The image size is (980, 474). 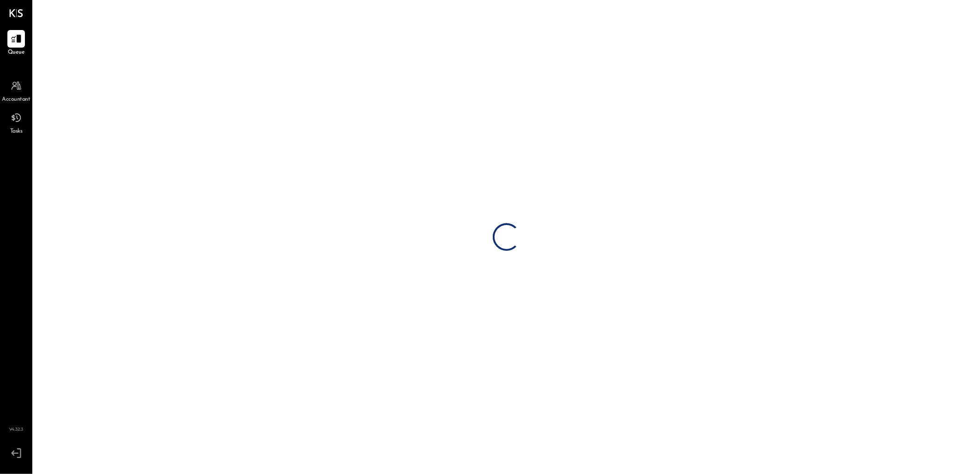 I want to click on span: Tasks, so click(x=17, y=132).